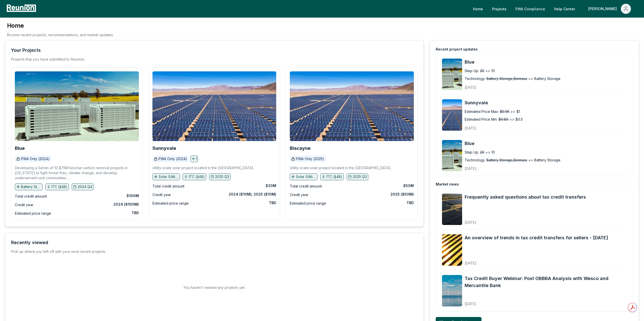 The height and width of the screenshot is (321, 644). Describe the element at coordinates (304, 177) in the screenshot. I see `button: Solar (Utility)` at that location.